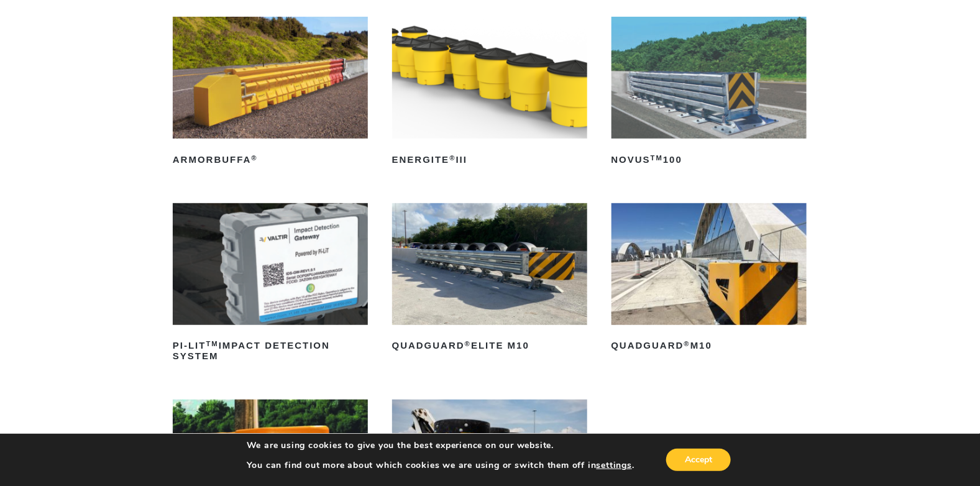 The height and width of the screenshot is (486, 980). I want to click on a: QuadGuard®M10, so click(709, 280).